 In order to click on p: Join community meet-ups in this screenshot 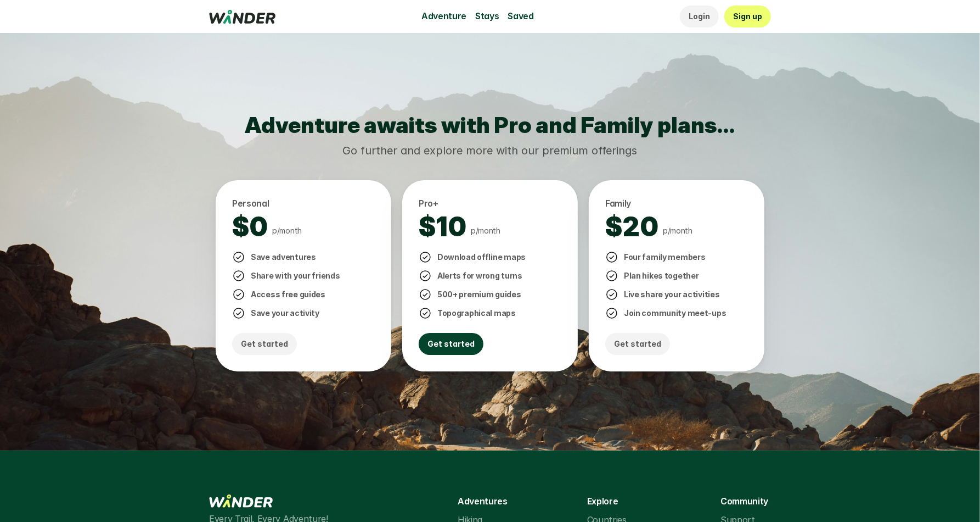, I will do `click(675, 313)`.